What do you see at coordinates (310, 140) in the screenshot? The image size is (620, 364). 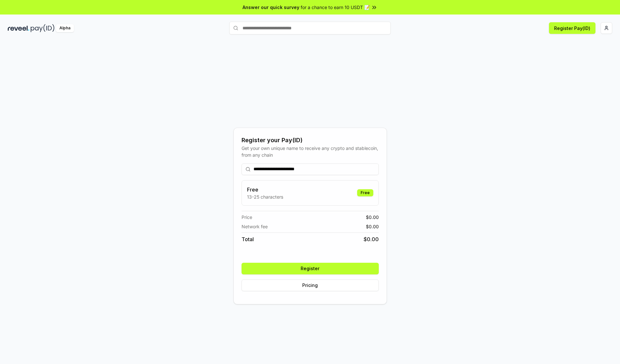 I see `div: Register your Pay(ID)` at bounding box center [310, 140].